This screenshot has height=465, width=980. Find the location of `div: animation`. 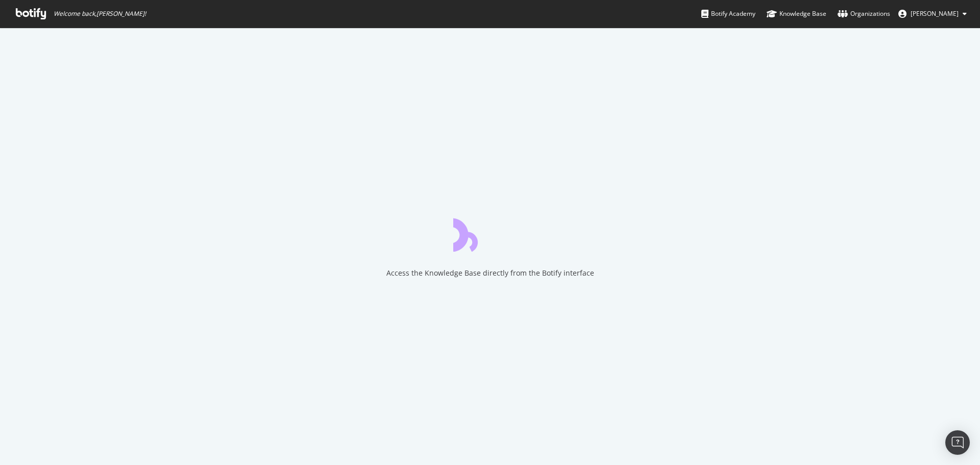

div: animation is located at coordinates (490, 233).